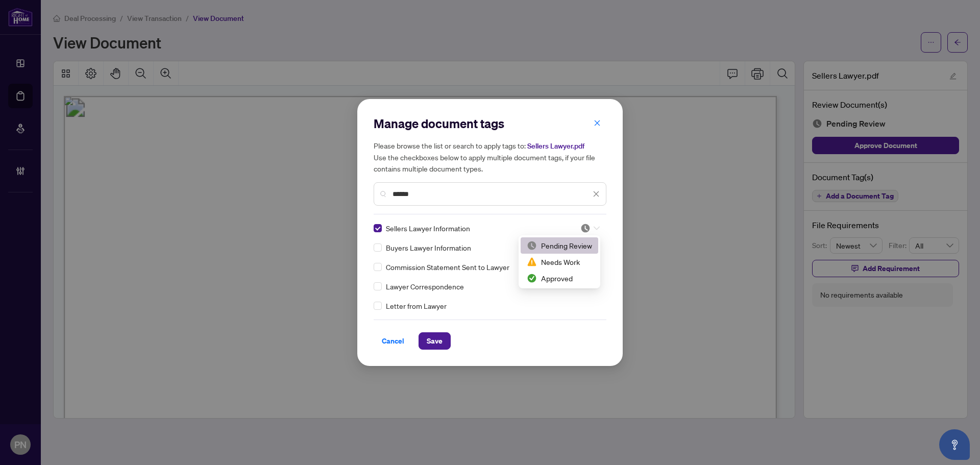 Image resolution: width=980 pixels, height=465 pixels. Describe the element at coordinates (416, 306) in the screenshot. I see `span: Letter from Lawyer` at that location.